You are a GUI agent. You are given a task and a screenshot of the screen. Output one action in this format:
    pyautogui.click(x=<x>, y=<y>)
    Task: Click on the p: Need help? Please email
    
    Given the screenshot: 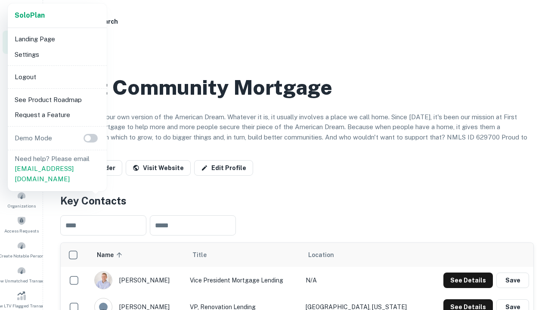 What is the action you would take?
    pyautogui.click(x=57, y=169)
    